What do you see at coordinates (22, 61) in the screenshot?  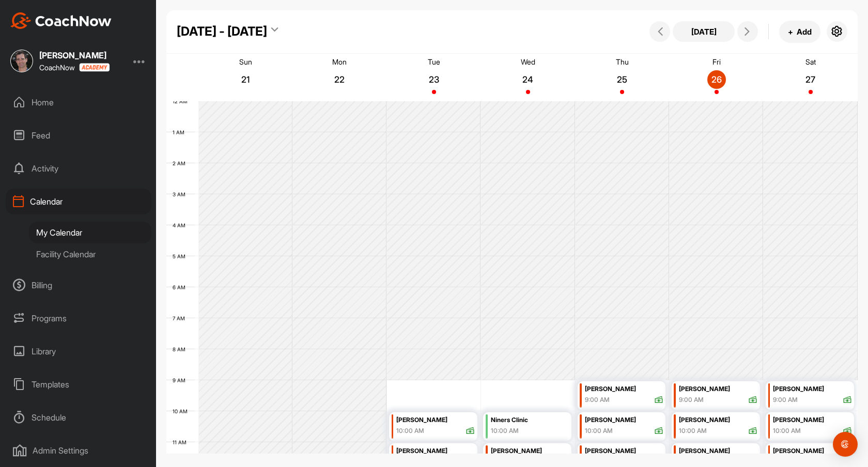 I see `img: square_5027e2341d9045fb2fbe9f18383d5129.jpg` at bounding box center [22, 61].